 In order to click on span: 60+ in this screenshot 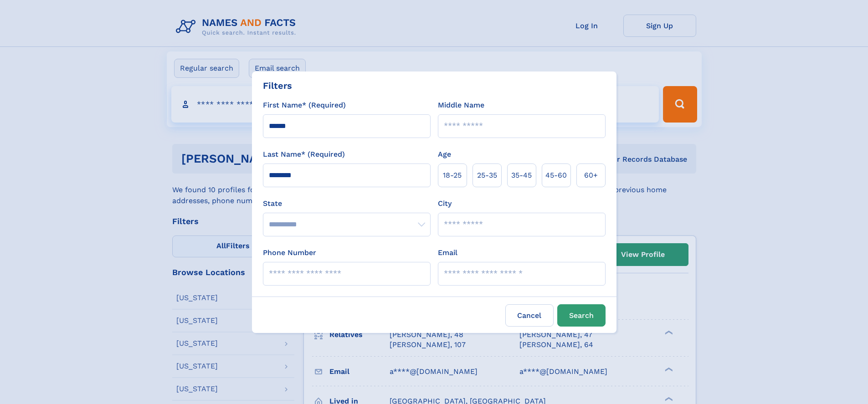, I will do `click(591, 175)`.